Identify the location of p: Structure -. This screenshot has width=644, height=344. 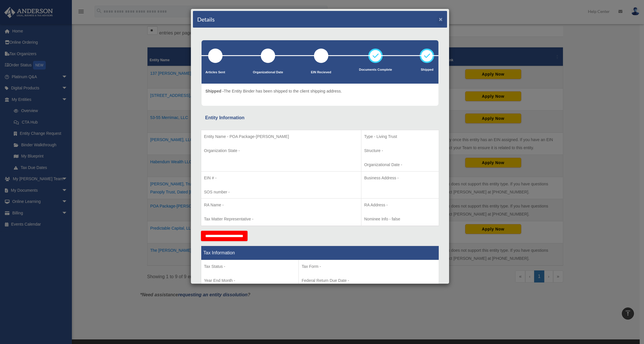
(400, 150).